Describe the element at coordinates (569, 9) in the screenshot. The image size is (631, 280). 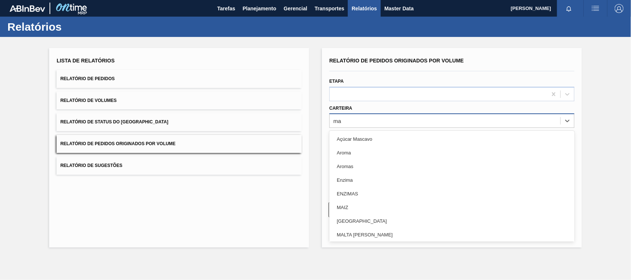
I see `button: Notificações` at that location.